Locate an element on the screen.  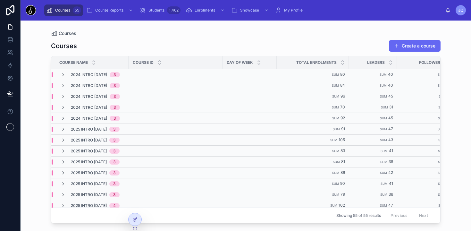
a: Courses is located at coordinates (63, 33).